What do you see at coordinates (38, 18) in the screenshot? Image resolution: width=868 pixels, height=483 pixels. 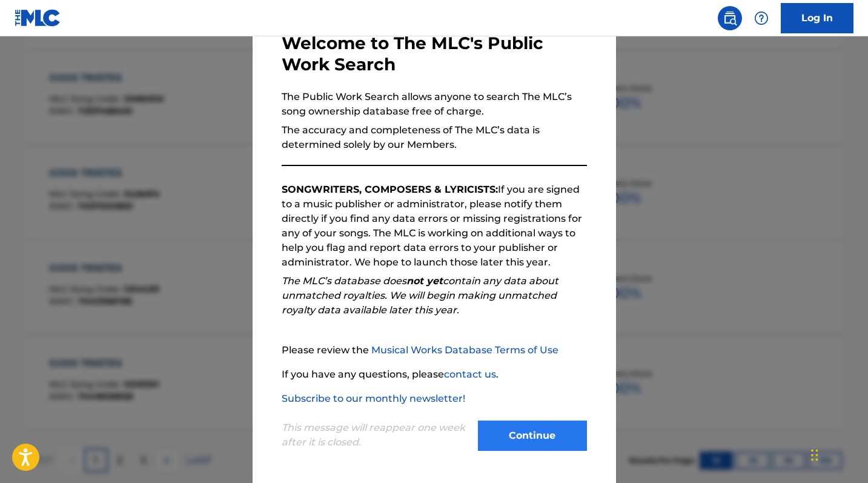 I see `img: MLC Logo` at bounding box center [38, 18].